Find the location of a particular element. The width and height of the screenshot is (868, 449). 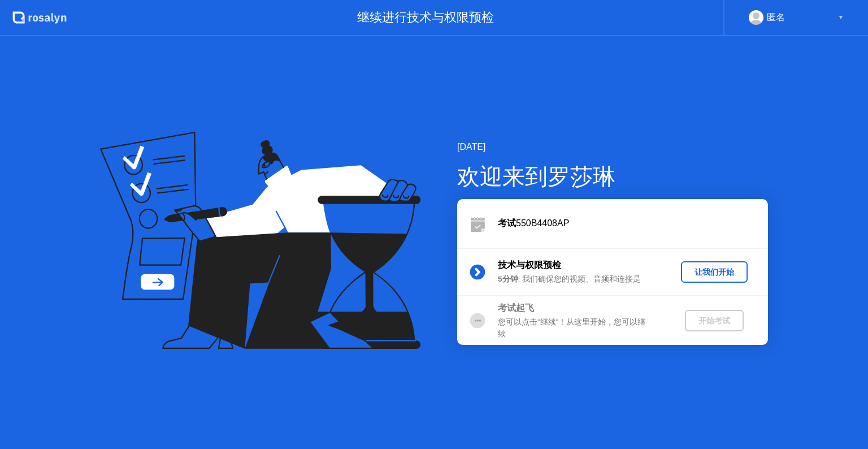

div: 让我们开始 is located at coordinates (714, 272).